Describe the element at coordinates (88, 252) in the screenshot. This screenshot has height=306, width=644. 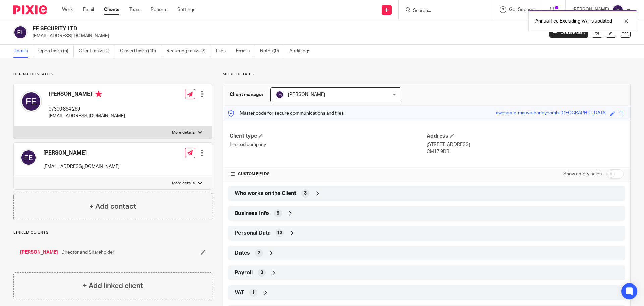
I see `span: Director and Shareholder` at that location.